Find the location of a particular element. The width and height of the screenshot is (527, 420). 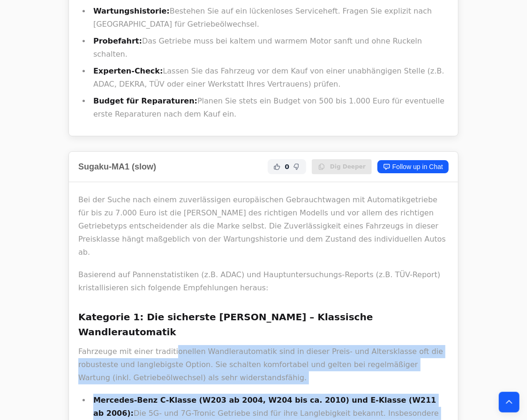

strong: Wartungshistorie: is located at coordinates (131, 11).